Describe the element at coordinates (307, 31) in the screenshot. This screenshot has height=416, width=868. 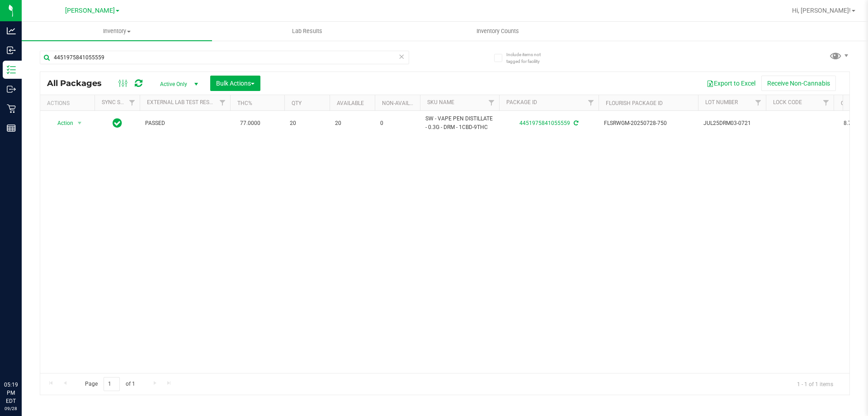
I see `span: Lab Results` at that location.